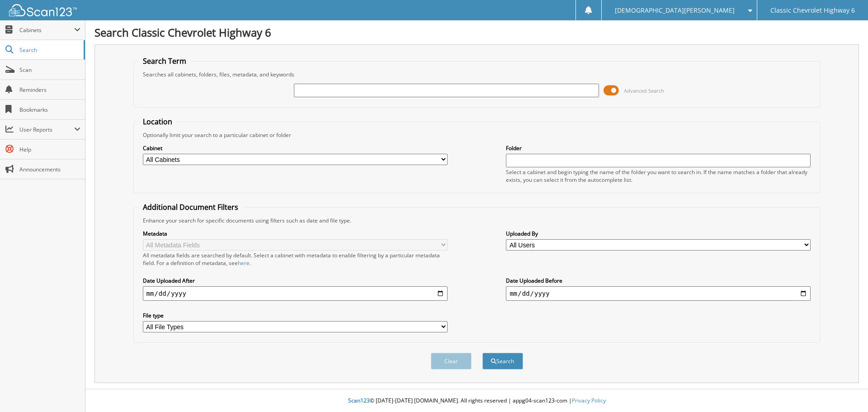  What do you see at coordinates (295, 233) in the screenshot?
I see `label: Metadata` at bounding box center [295, 233].